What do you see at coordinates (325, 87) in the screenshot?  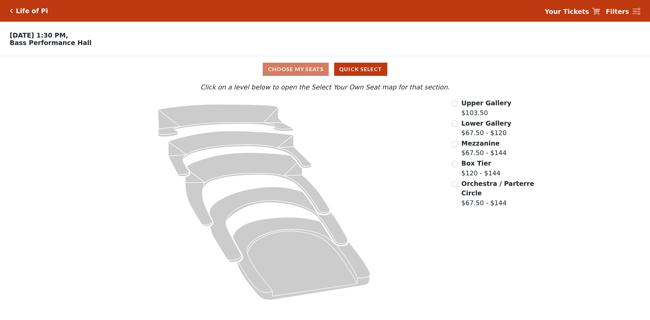 I see `p: Click on a level below to open the Select Your Own Seat map for that section.` at bounding box center [325, 87].